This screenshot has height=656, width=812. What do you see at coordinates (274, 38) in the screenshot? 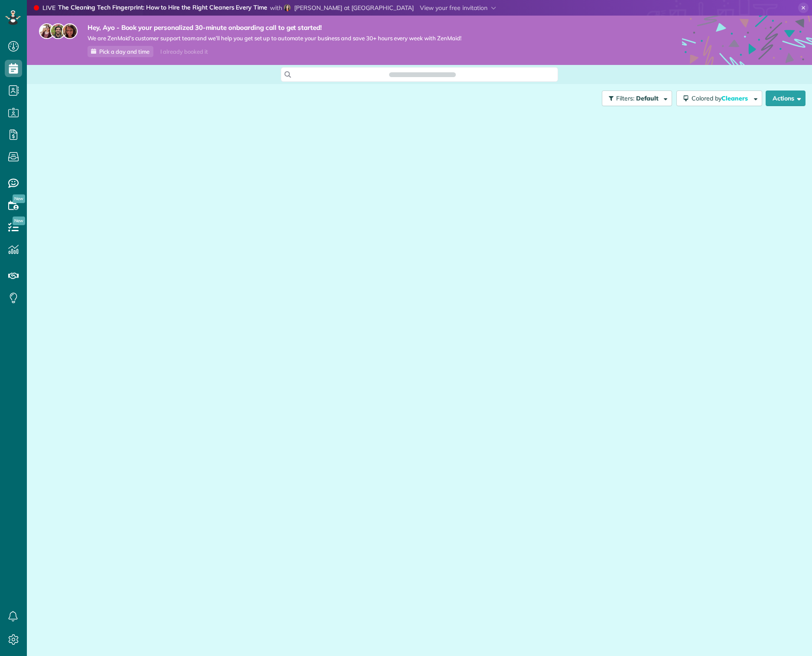
I see `span: We are ZenMaid’s customer support team and we’ll help you get set up to automate your business an...` at bounding box center [274, 38].